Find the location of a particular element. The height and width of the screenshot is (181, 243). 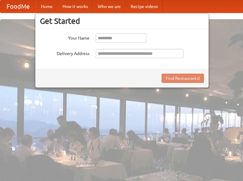

h3: Get Started is located at coordinates (122, 21).